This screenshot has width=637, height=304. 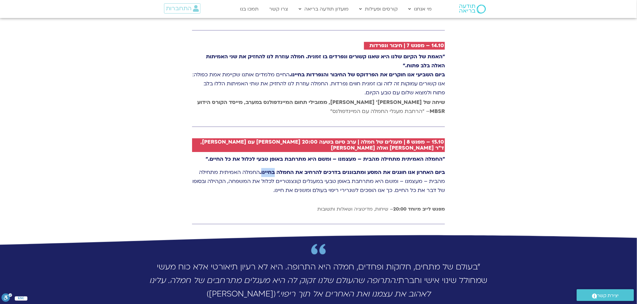 I want to click on img: תודעה בריאה, so click(x=472, y=9).